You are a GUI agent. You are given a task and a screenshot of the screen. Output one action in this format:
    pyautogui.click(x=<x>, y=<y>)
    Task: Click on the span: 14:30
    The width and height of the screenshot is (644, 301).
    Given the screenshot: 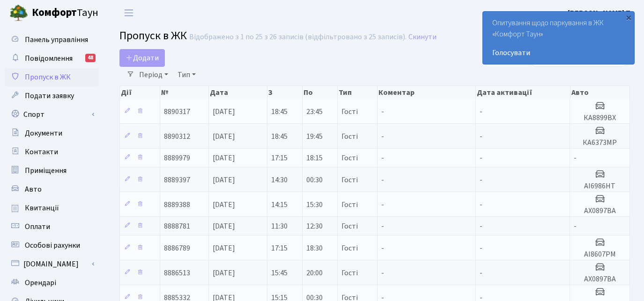 What is the action you would take?
    pyautogui.click(x=279, y=180)
    